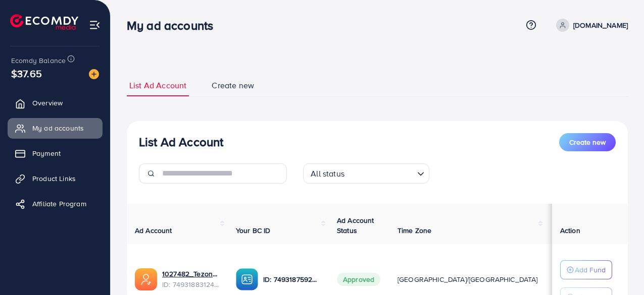  I want to click on input: Search for option, so click(381, 172).